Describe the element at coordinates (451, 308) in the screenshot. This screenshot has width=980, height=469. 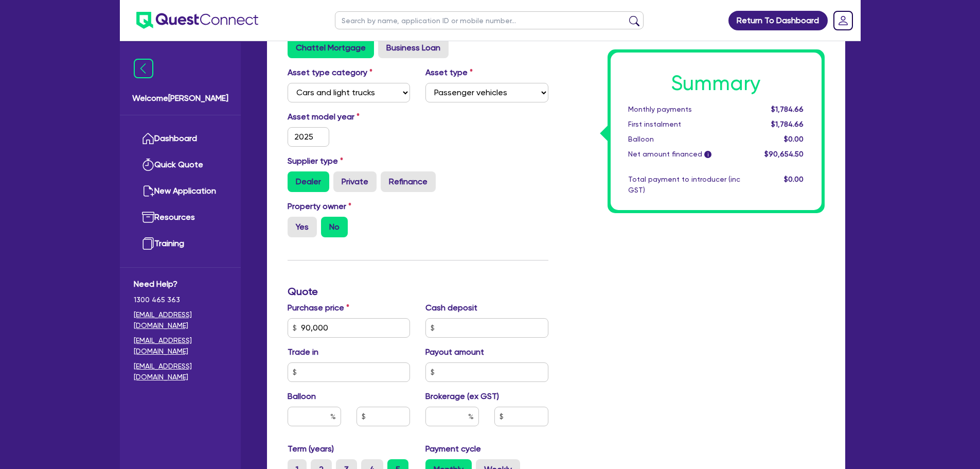
I see `label: Cash deposit` at that location.